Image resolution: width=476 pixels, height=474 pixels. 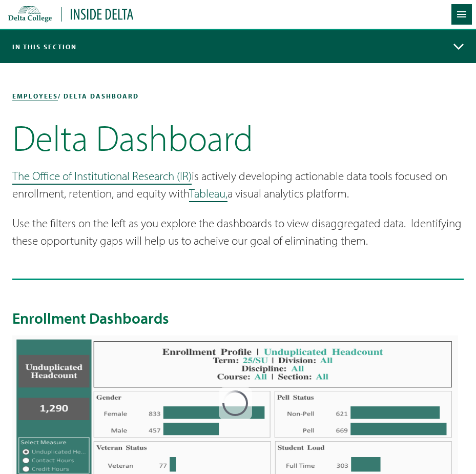 What do you see at coordinates (208, 193) in the screenshot?
I see `a: Tableau,` at bounding box center [208, 193].